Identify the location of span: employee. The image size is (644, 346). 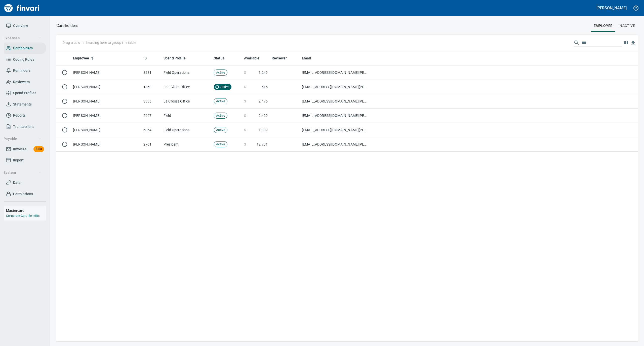
(603, 26).